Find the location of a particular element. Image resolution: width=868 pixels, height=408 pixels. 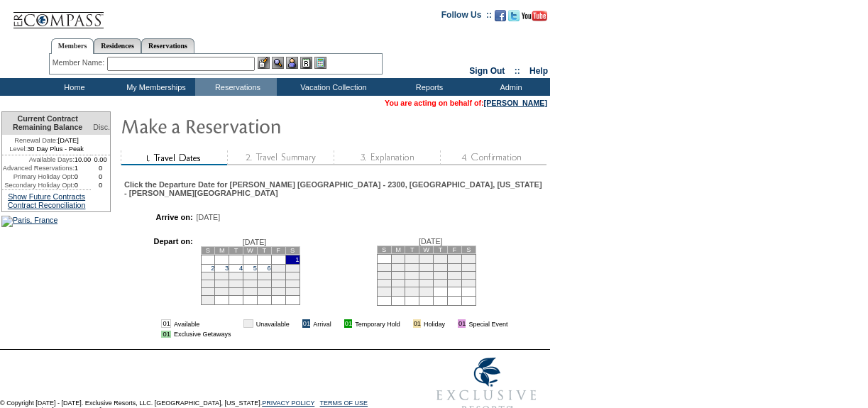

td: 18 is located at coordinates (237, 283).